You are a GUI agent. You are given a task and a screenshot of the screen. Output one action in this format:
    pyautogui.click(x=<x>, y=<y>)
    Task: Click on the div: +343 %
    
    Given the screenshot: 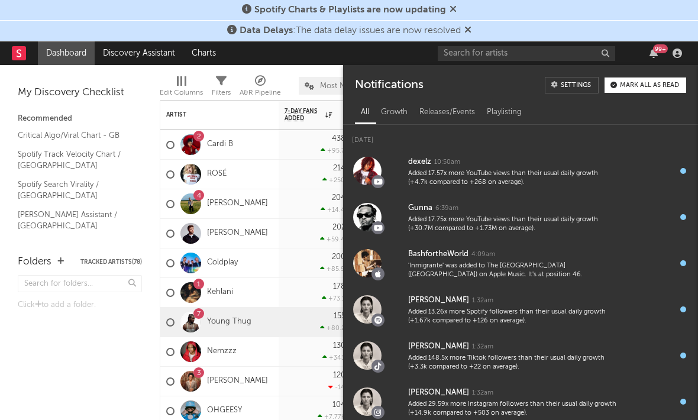 What is the action you would take?
    pyautogui.click(x=336, y=357)
    